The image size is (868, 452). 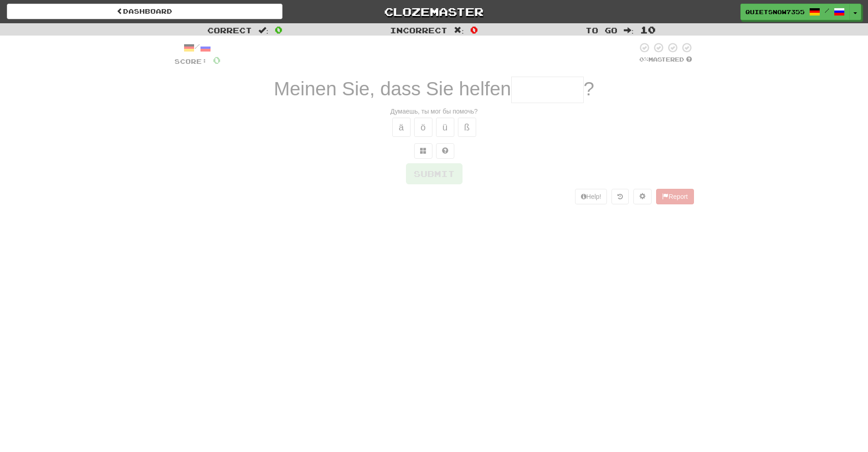 What do you see at coordinates (191, 61) in the screenshot?
I see `span: Score:` at bounding box center [191, 61].